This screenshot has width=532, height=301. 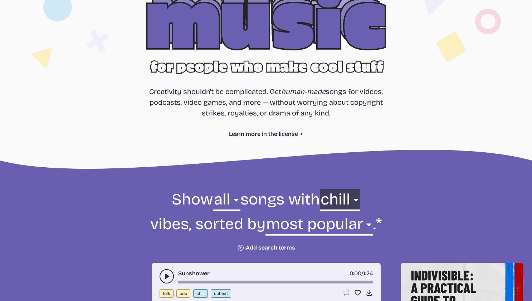 I want to click on select: sorting, so click(x=319, y=226).